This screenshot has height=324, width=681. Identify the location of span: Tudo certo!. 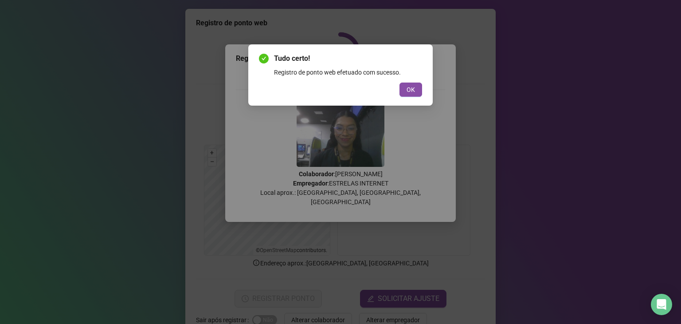
(348, 59).